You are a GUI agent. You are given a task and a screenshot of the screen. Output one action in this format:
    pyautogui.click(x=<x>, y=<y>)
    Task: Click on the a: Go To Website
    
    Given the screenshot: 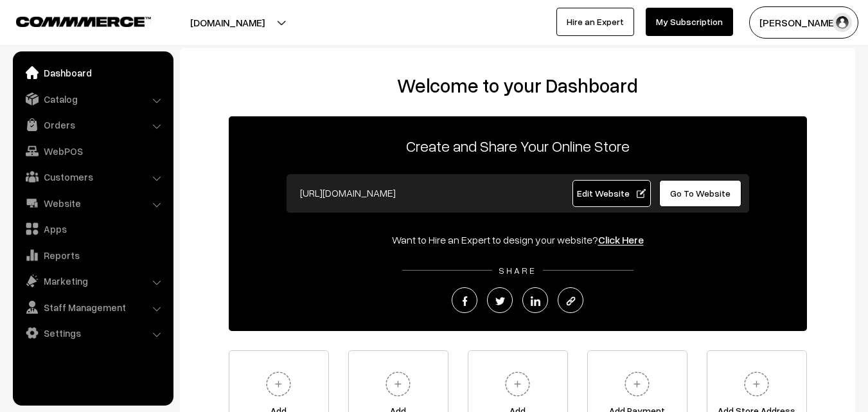 What is the action you would take?
    pyautogui.click(x=700, y=193)
    